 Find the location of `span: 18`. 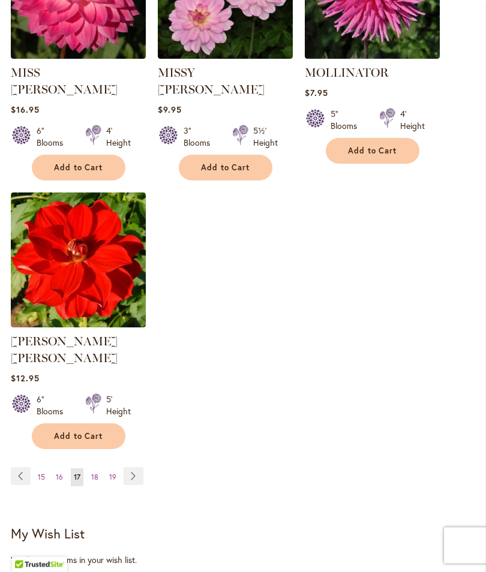

span: 18 is located at coordinates (95, 478).